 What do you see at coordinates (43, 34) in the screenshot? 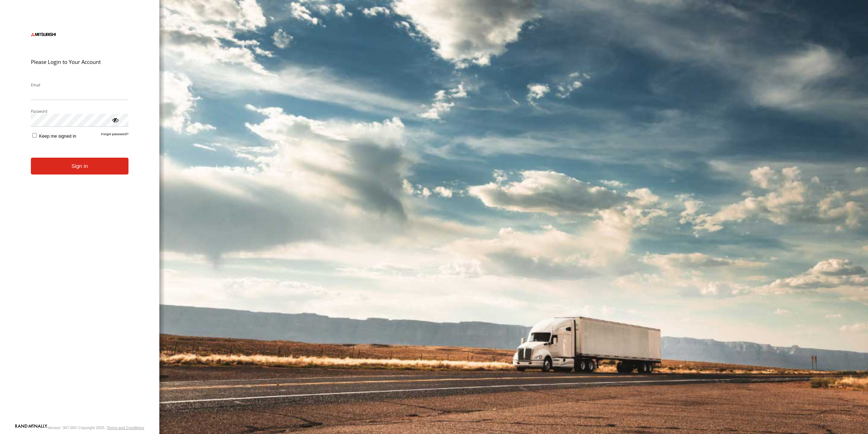
I see `img: Mitsubishi Fleet` at bounding box center [43, 34].